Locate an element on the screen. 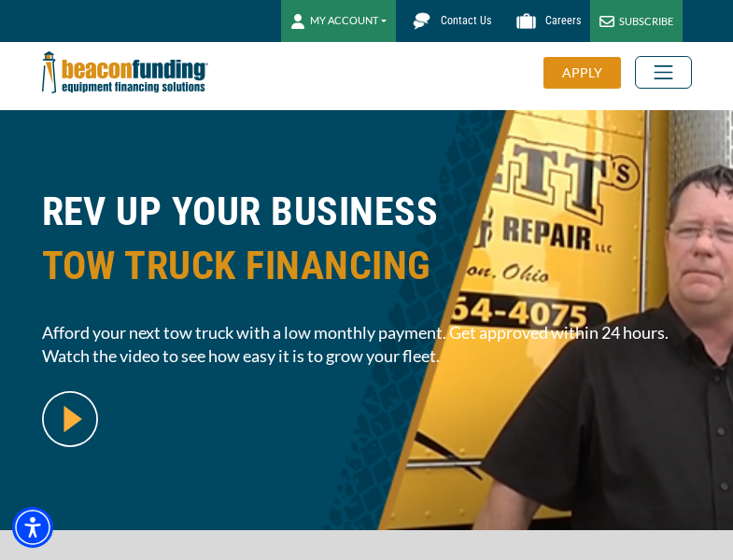  img: Beacon Funding chat is located at coordinates (421, 20).